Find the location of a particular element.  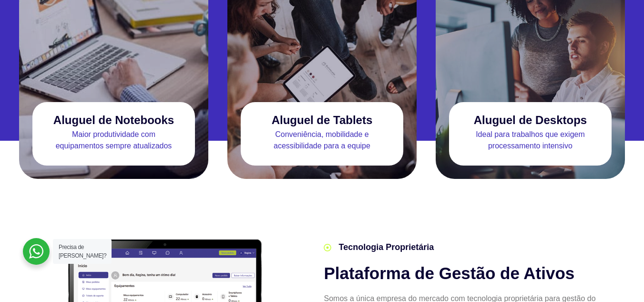

h3: Aluguel de Tablets is located at coordinates (322, 120).